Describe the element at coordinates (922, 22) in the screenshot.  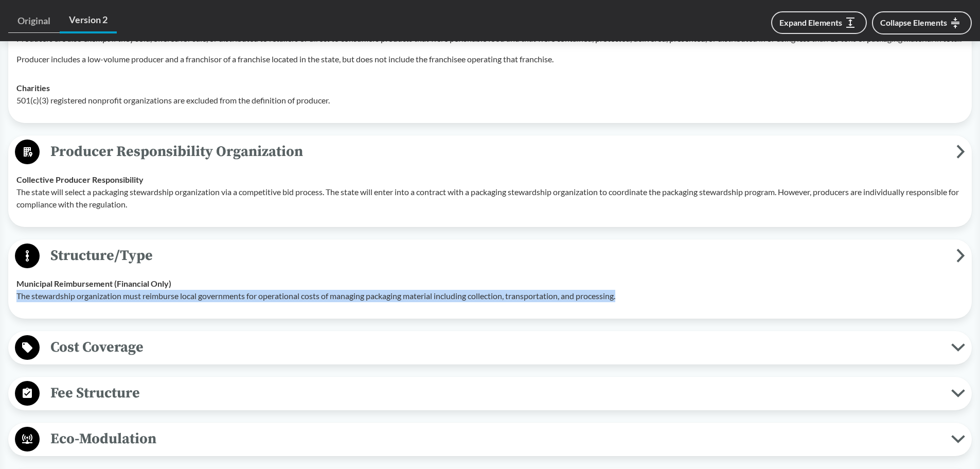
I see `button: Collapse Elements` at that location.